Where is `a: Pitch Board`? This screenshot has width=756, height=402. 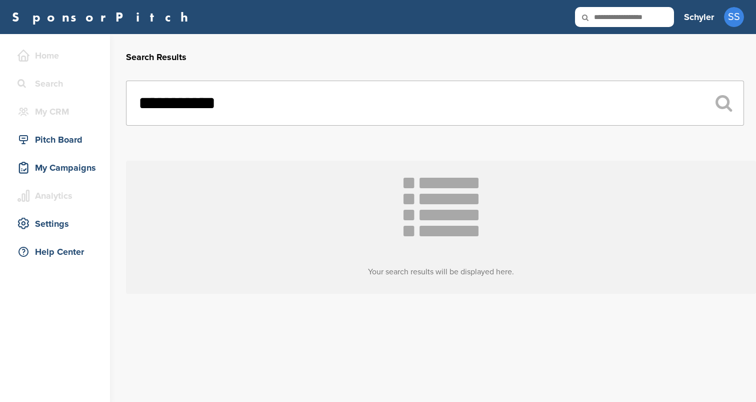 a: Pitch Board is located at coordinates (55, 140).